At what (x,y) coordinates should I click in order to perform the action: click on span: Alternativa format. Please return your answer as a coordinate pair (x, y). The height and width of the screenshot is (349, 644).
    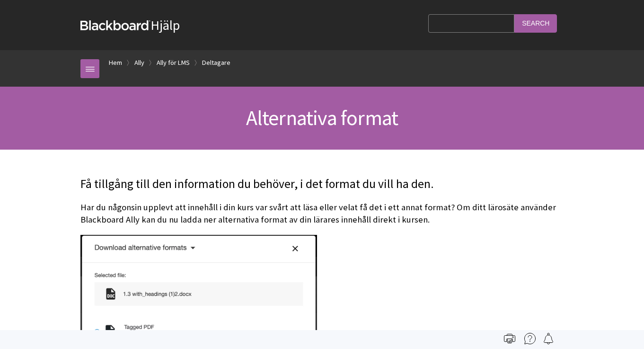
    Looking at the image, I should click on (322, 117).